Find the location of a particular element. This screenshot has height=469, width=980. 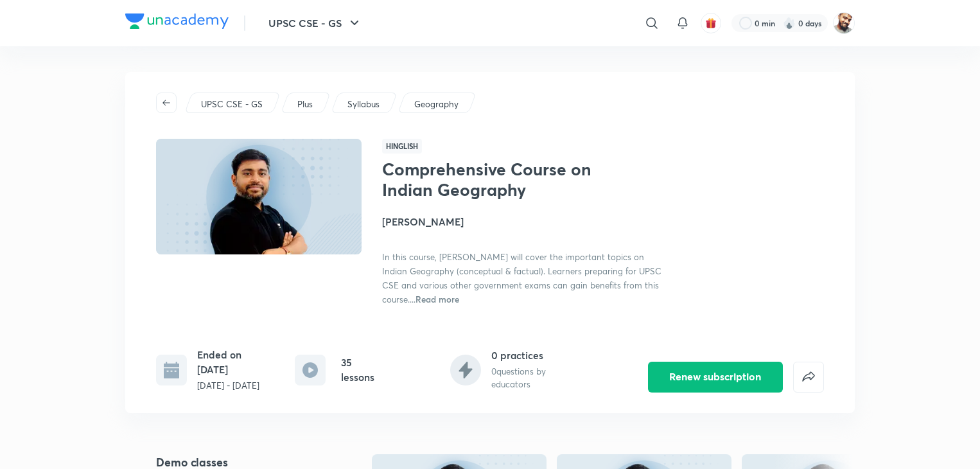

span: Read more is located at coordinates (438, 300).